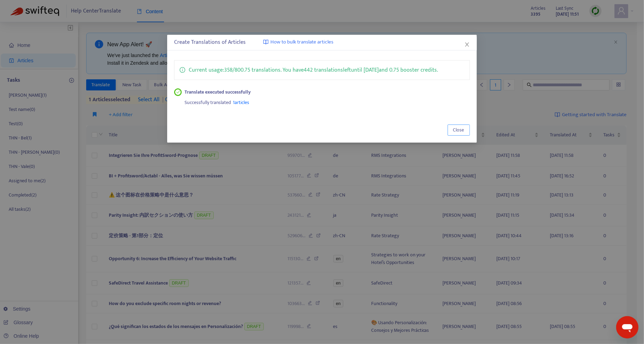  Describe the element at coordinates (327, 101) in the screenshot. I see `div: Successfully translated` at that location.